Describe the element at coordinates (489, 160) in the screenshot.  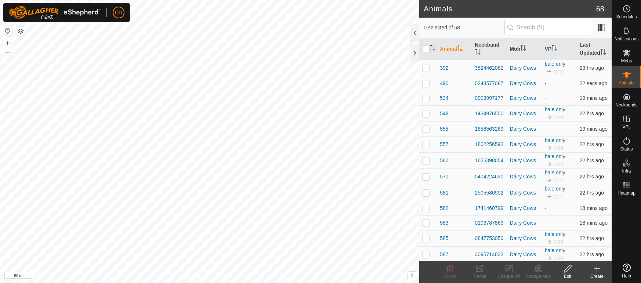
I see `div: 1625398054` at that location.